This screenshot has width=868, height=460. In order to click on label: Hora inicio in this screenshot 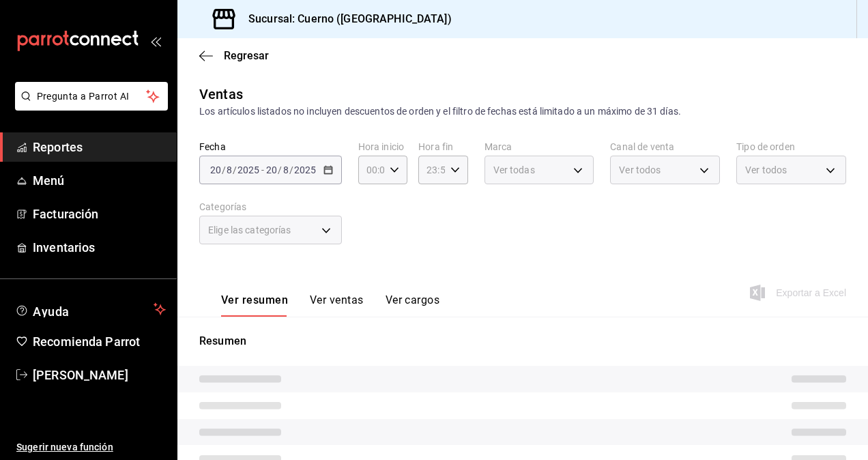, I will do `click(383, 147)`.